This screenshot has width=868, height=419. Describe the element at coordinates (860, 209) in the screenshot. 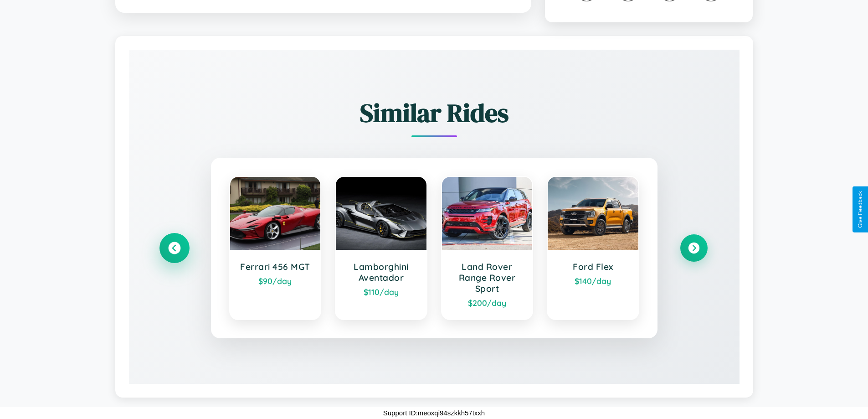

I see `div: Give Feedback` at that location.